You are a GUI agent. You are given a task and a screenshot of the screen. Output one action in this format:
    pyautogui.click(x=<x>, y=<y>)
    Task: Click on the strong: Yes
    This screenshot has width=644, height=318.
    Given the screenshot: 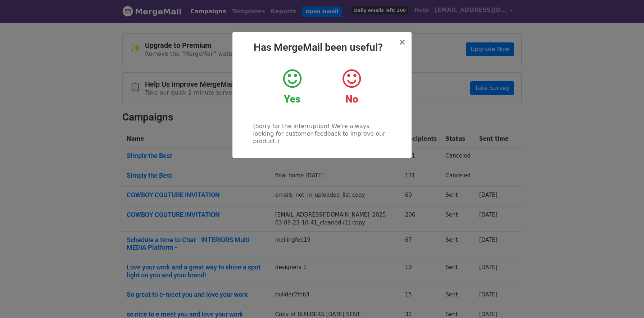 What is the action you would take?
    pyautogui.click(x=292, y=99)
    